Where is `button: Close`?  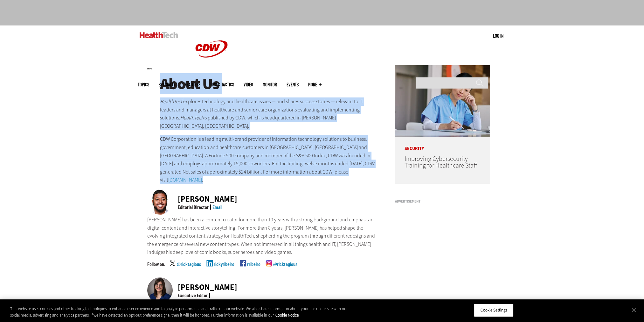 button: Close is located at coordinates (634, 310).